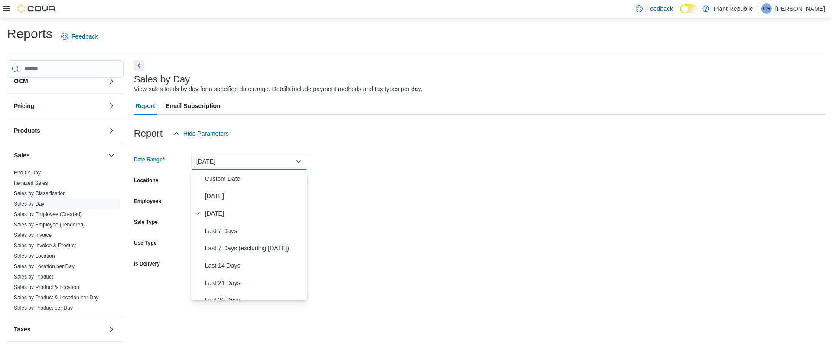  I want to click on a: Sales by Product & Location per Day, so click(56, 297).